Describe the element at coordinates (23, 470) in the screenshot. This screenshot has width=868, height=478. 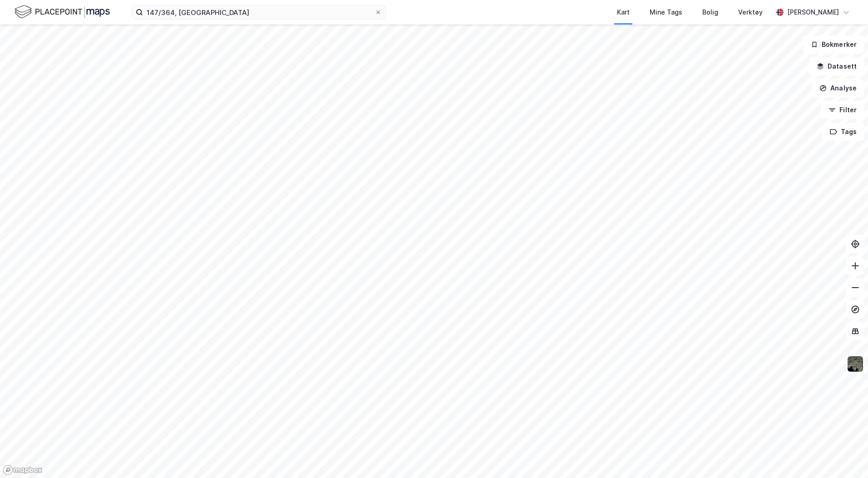
I see `a: Mapbox homepage` at that location.